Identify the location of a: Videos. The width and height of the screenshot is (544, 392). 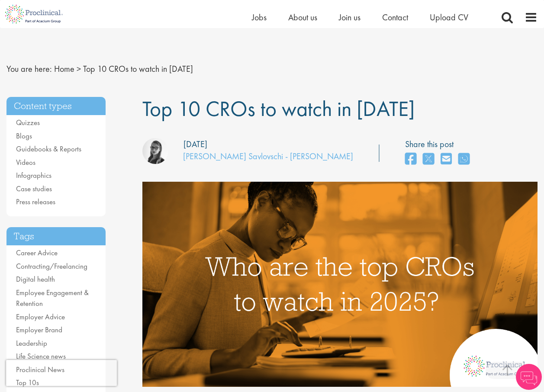
(25, 163).